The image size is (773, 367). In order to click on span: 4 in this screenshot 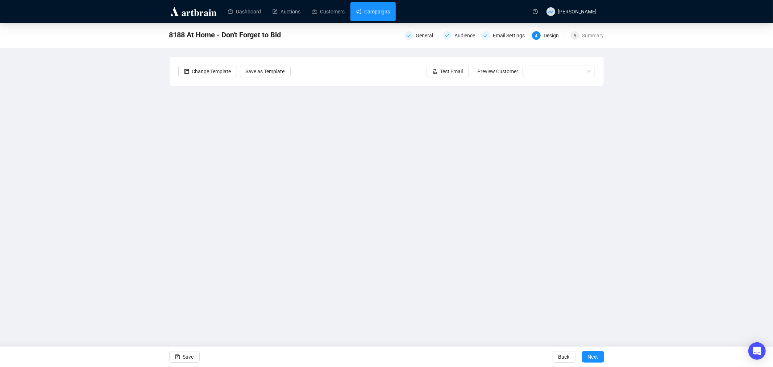, I will do `click(536, 36)`.